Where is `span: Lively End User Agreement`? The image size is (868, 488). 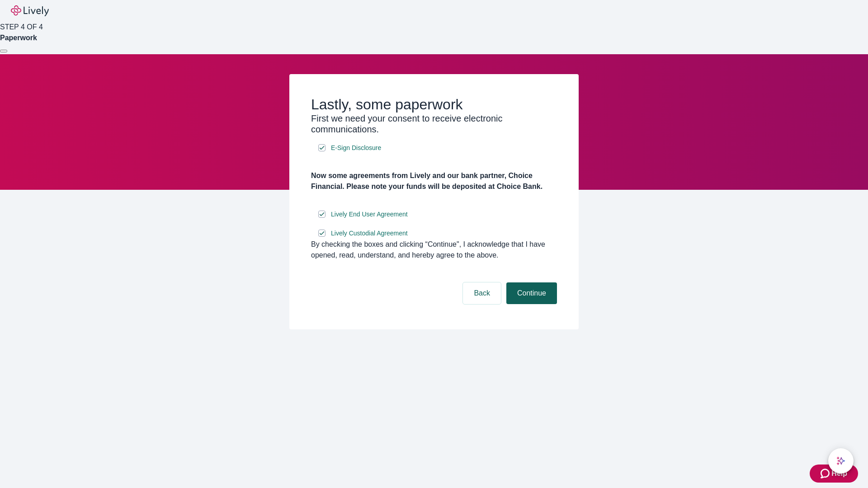 span: Lively End User Agreement is located at coordinates (370, 215).